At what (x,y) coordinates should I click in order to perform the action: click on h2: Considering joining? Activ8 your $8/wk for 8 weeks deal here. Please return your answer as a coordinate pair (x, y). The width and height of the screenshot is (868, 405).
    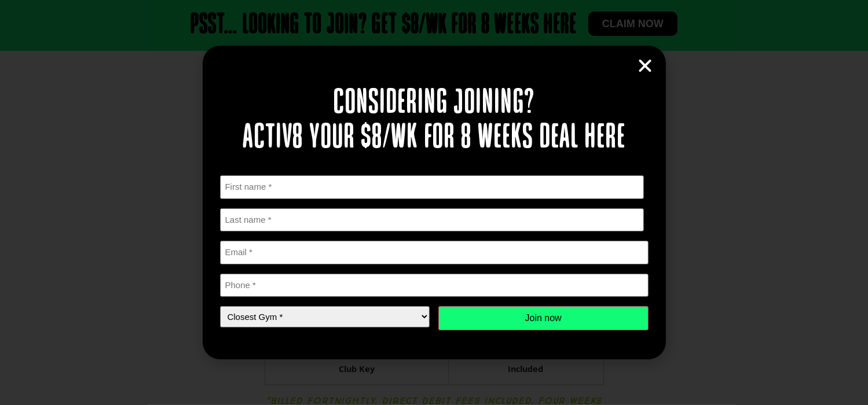
    Looking at the image, I should click on (434, 121).